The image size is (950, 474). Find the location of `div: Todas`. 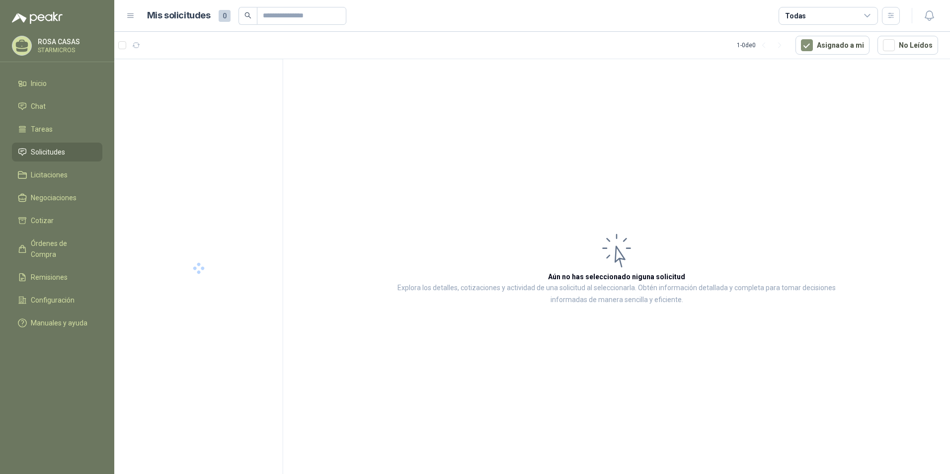

div: Todas is located at coordinates (796, 16).